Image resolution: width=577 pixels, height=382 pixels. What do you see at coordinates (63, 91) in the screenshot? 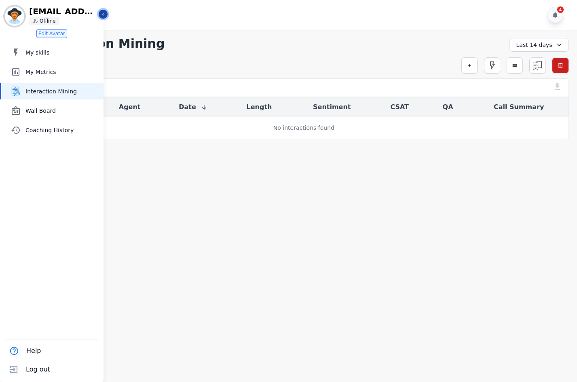
I see `span: Interaction Mining` at bounding box center [63, 91].